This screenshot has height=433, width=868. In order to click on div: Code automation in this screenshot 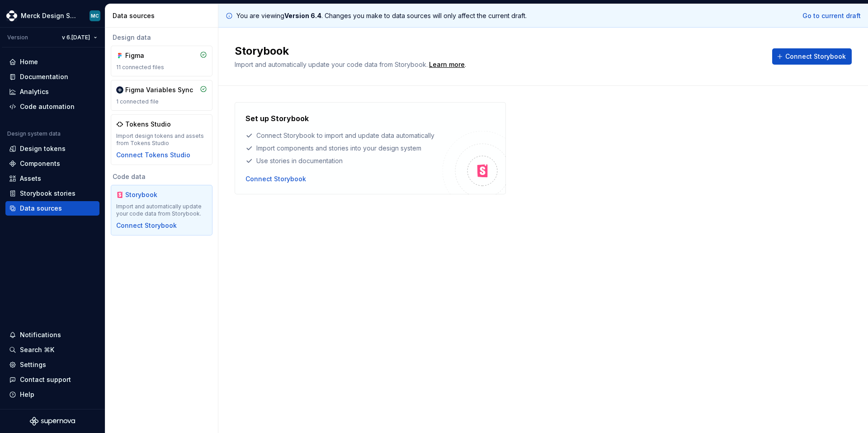, I will do `click(47, 107)`.